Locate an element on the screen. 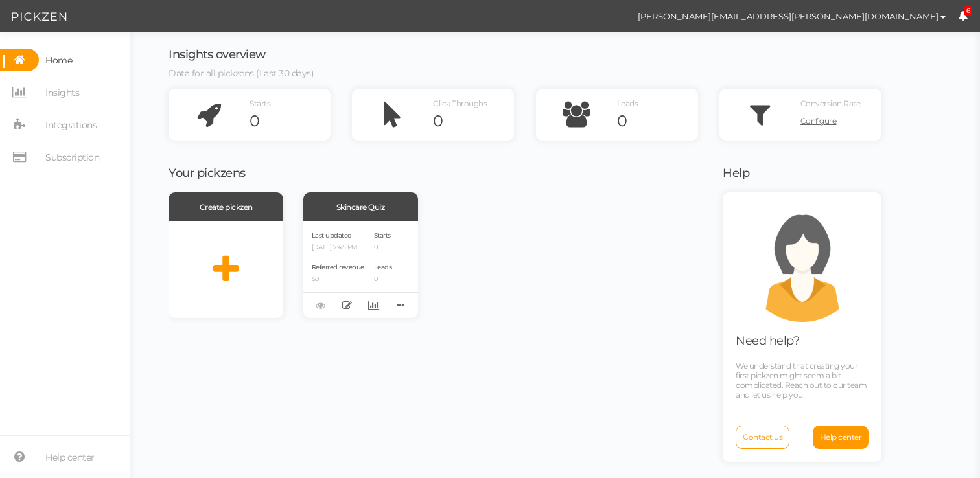 Image resolution: width=980 pixels, height=478 pixels. a: Configure is located at coordinates (840, 121).